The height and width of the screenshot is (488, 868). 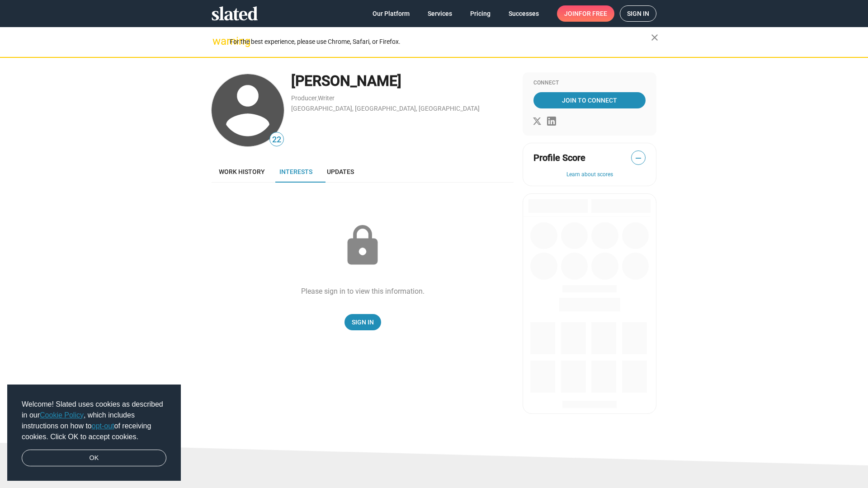 I want to click on span: Interests, so click(x=296, y=171).